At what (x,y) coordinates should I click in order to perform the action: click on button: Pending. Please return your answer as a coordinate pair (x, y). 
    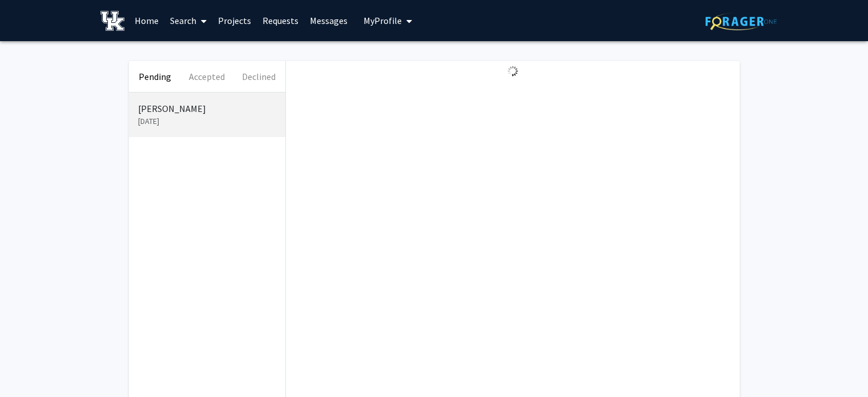
    Looking at the image, I should click on (155, 77).